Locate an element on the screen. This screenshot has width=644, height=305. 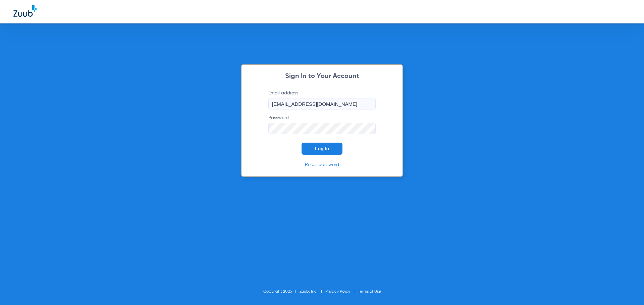
a: Terms of Use is located at coordinates (369, 292).